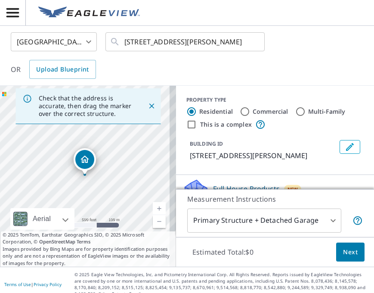 Image resolution: width=374 pixels, height=293 pixels. Describe the element at coordinates (159, 221) in the screenshot. I see `a: Current Level 16, Zoom Out` at that location.